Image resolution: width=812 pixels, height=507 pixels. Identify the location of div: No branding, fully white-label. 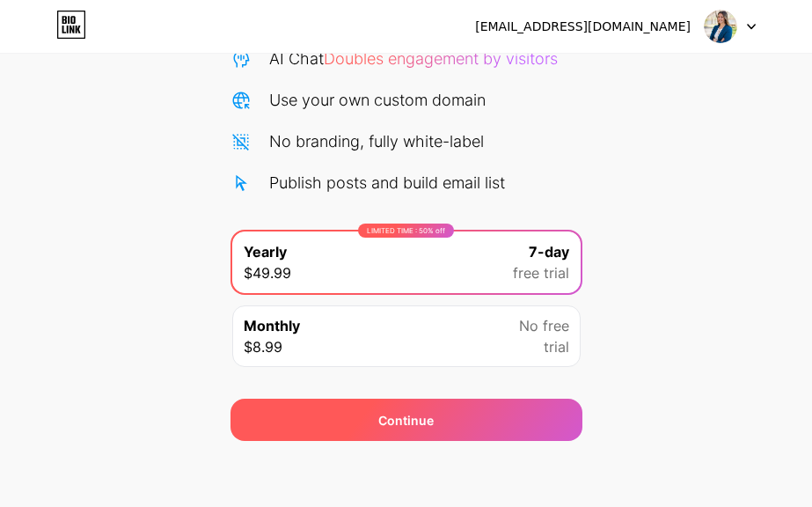
(377, 141).